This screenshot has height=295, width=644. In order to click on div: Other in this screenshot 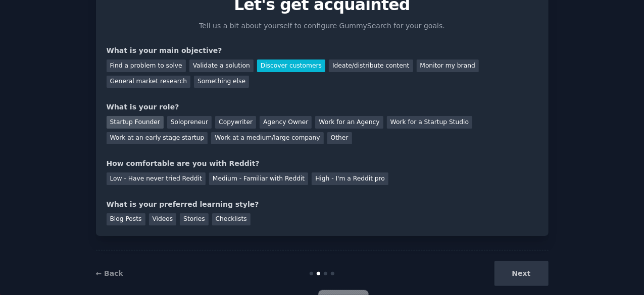, I will do `click(339, 138)`.